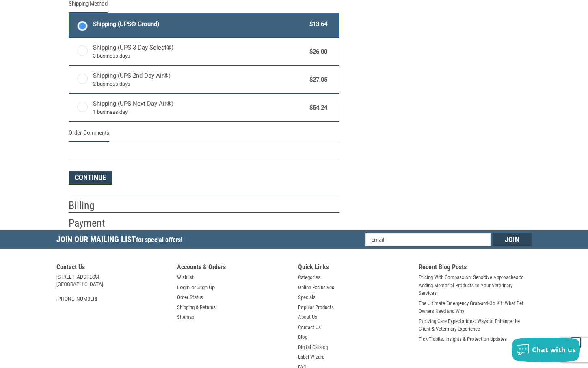  What do you see at coordinates (196, 308) in the screenshot?
I see `a: Shipping & Returns` at bounding box center [196, 308].